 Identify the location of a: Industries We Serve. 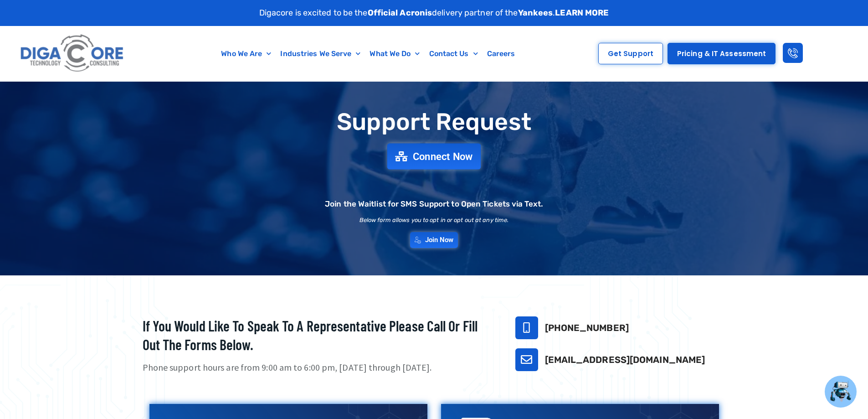
(320, 54).